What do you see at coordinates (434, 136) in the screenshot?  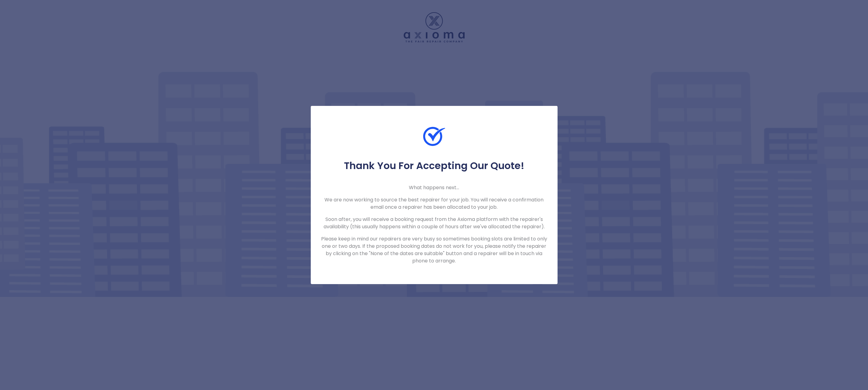 I see `img: Check` at bounding box center [434, 136].